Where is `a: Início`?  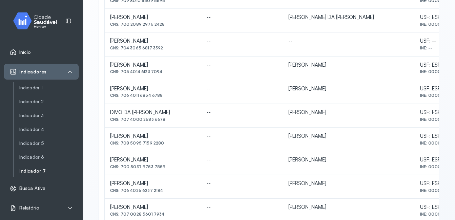 a: Início is located at coordinates (41, 52).